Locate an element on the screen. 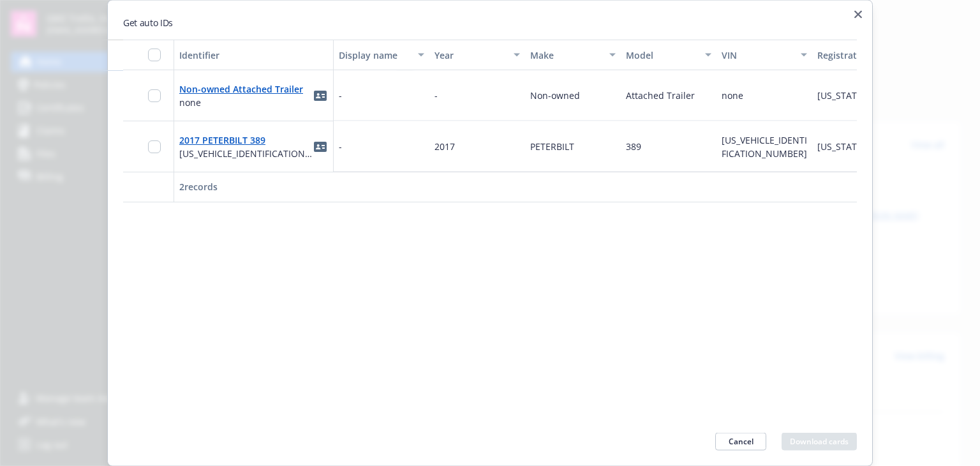 Image resolution: width=980 pixels, height=466 pixels. a: Non-owned Attached Trailer is located at coordinates (241, 88).